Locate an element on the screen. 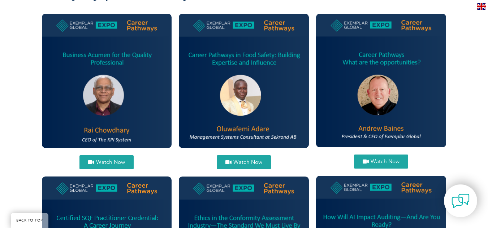 This screenshot has height=228, width=488. img: andrew is located at coordinates (381, 80).